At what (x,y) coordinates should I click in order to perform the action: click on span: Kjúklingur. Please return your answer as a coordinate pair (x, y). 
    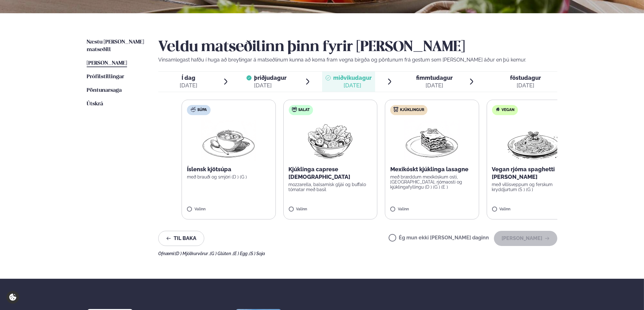
    Looking at the image, I should click on (412, 110).